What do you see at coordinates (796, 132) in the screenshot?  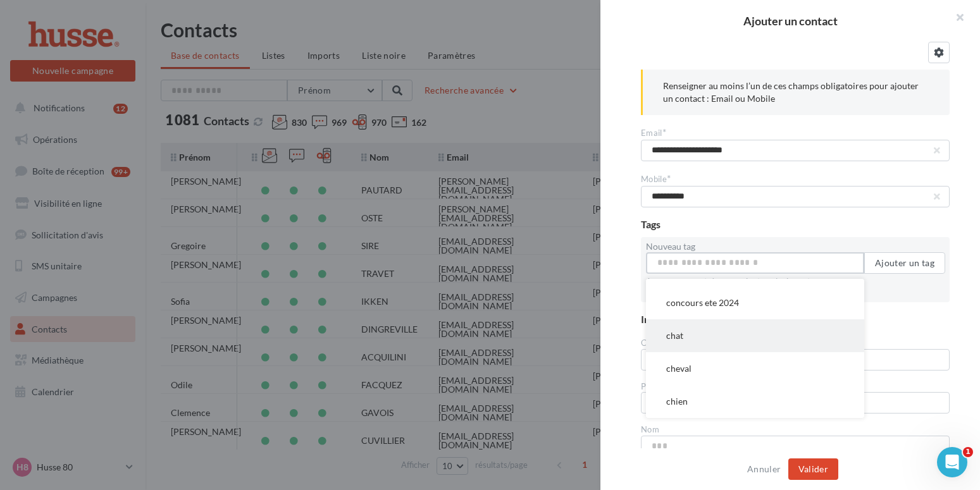 I see `div: Email` at bounding box center [796, 132].